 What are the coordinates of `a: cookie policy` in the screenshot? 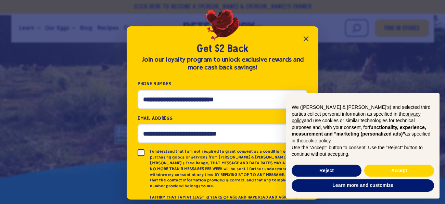 It's located at (317, 141).